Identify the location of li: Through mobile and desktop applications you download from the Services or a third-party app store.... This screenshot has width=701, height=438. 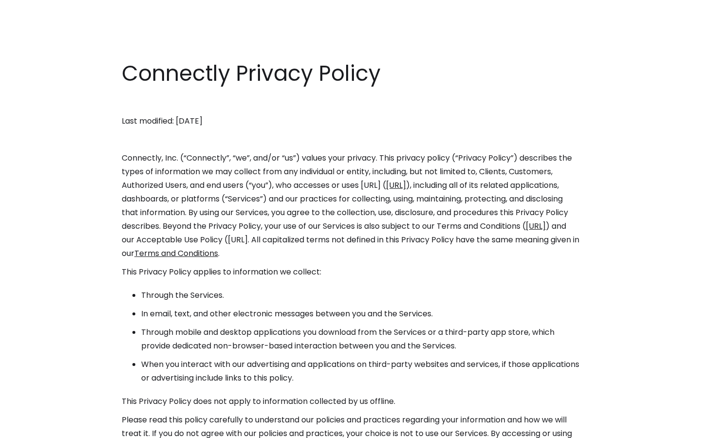
(360, 339).